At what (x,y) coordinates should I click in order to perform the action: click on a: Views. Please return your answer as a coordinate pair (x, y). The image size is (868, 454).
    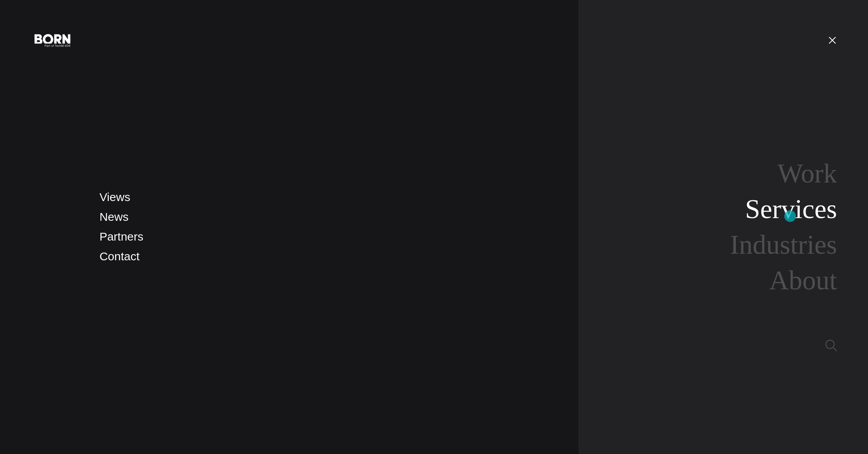
    Looking at the image, I should click on (114, 197).